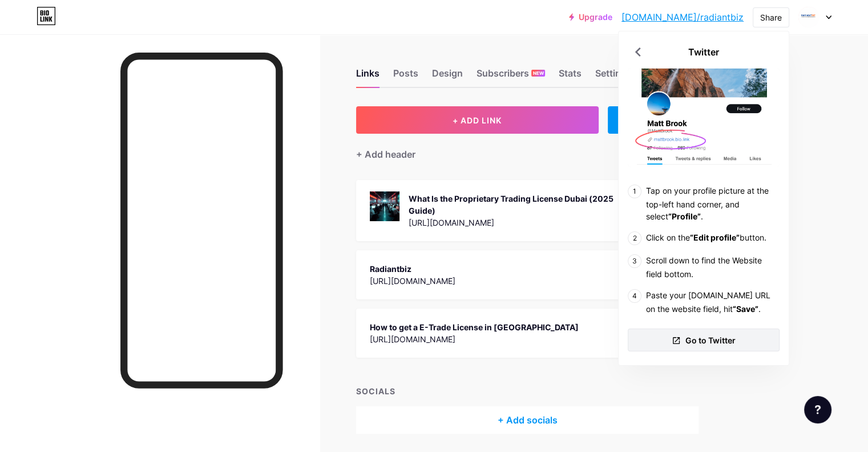 This screenshot has height=452, width=868. I want to click on div: What Is the Proprietary Trading License Dubai (2025 Guide), so click(516, 204).